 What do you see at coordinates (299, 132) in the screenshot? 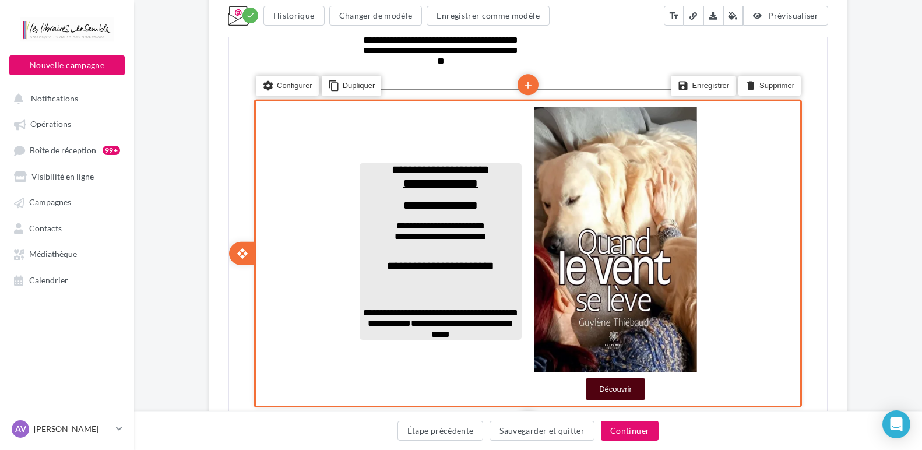
I see `img: logo_librairie_reduit.jpg` at bounding box center [299, 132].